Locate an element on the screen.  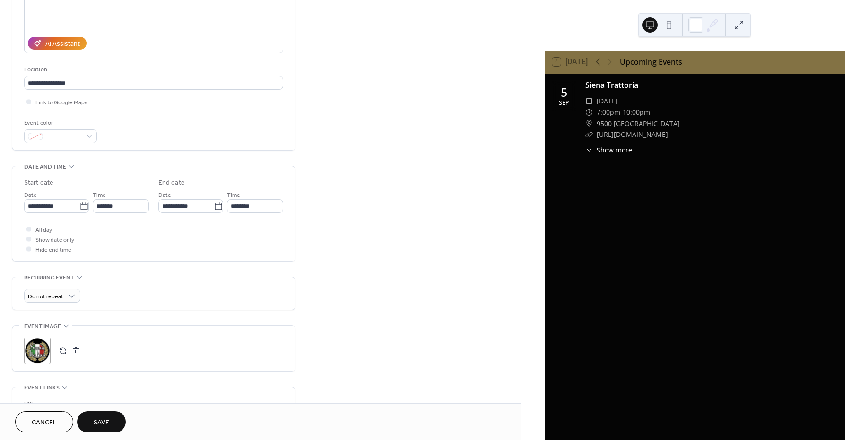
span: Cancel is located at coordinates (44, 423).